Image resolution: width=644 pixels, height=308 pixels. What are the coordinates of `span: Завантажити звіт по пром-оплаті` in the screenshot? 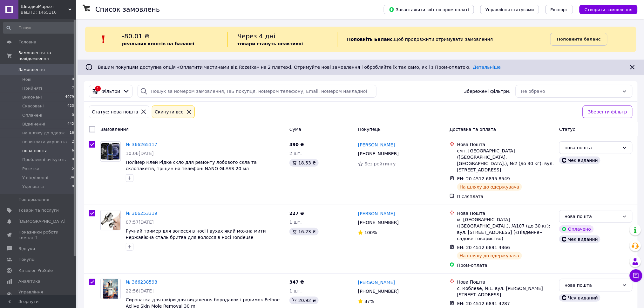 It's located at (429, 10).